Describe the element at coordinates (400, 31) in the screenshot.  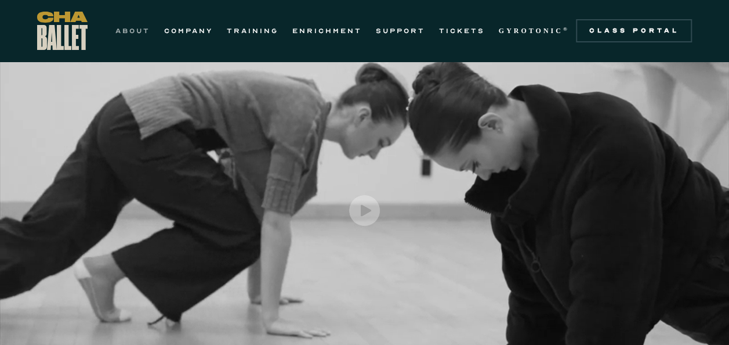
I see `a: SUPPORT` at that location.